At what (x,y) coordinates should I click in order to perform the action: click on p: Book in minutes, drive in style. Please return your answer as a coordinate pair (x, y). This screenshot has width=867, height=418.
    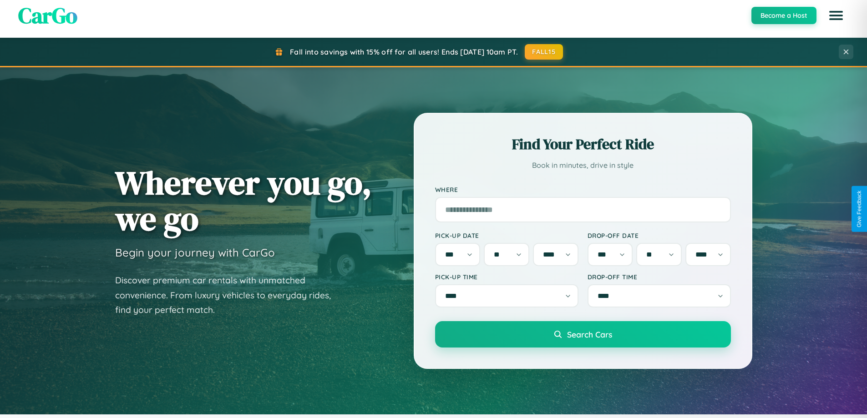
    Looking at the image, I should click on (583, 165).